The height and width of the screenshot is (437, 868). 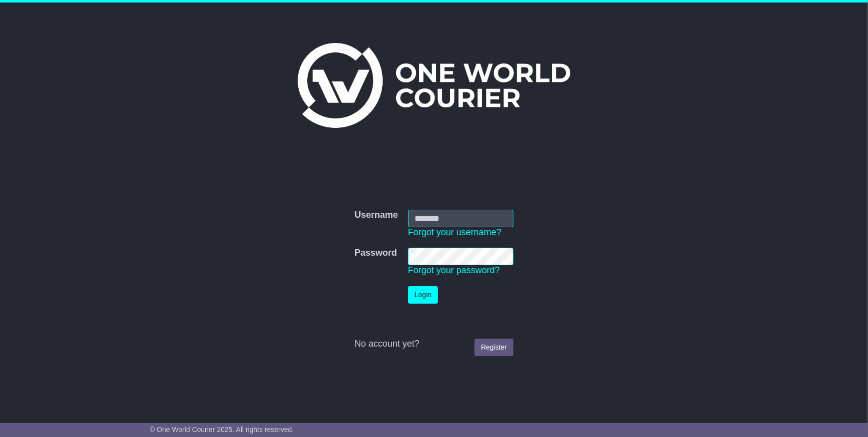 I want to click on a: Forgot your password?, so click(x=454, y=271).